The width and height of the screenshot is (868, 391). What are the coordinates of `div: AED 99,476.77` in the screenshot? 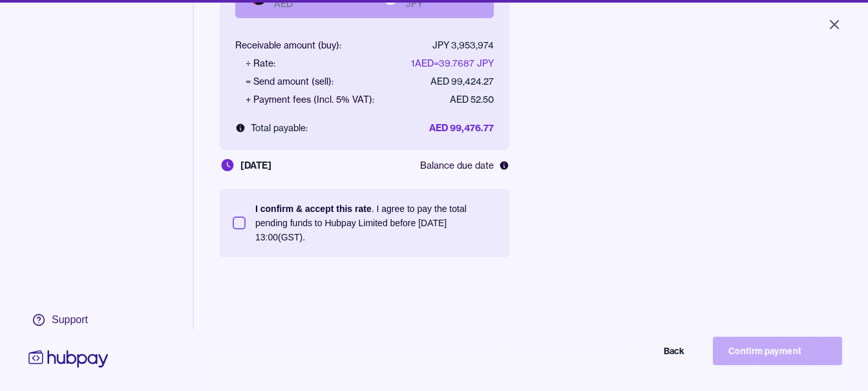 It's located at (462, 128).